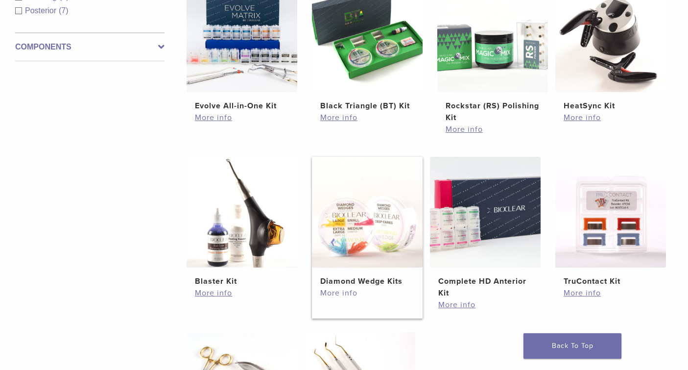  Describe the element at coordinates (367, 106) in the screenshot. I see `h2: Black Triangle (BT) Kit` at that location.